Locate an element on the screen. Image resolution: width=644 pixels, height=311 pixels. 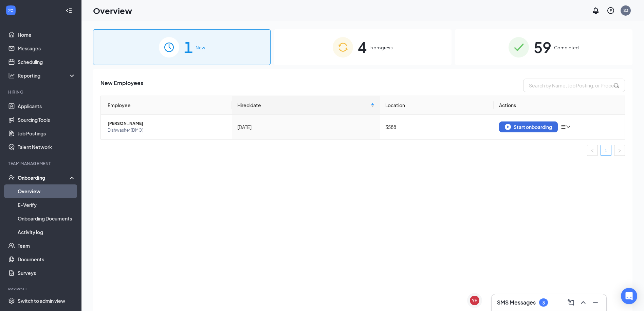
svg: Minimize is located at coordinates (596, 303).